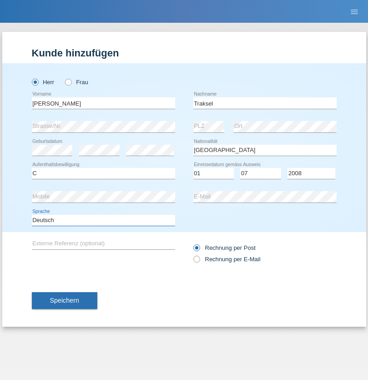  I want to click on input: Rechnung per E-Mail, so click(196, 261).